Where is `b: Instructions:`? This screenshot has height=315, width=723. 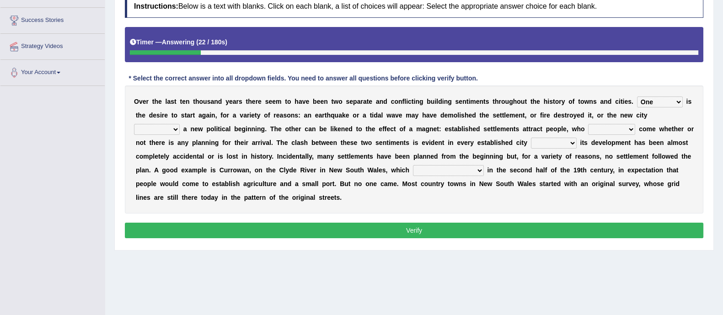
b: Instructions: is located at coordinates (156, 6).